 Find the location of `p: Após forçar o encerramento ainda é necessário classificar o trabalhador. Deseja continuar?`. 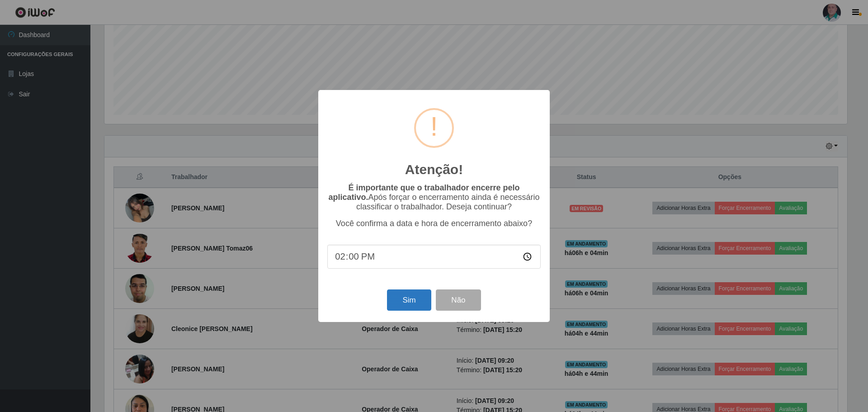

p: Após forçar o encerramento ainda é necessário classificar o trabalhador. Deseja continuar? is located at coordinates (434, 197).